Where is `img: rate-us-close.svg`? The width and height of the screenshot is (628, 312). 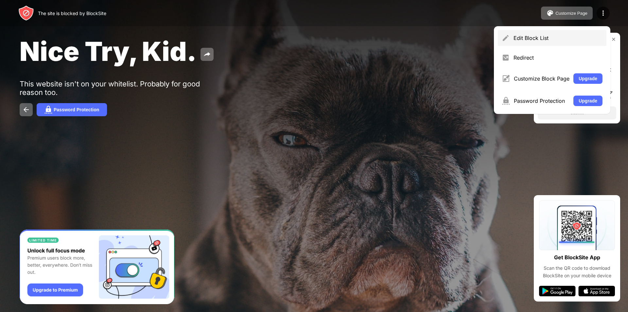
img: rate-us-close.svg is located at coordinates (614, 39).